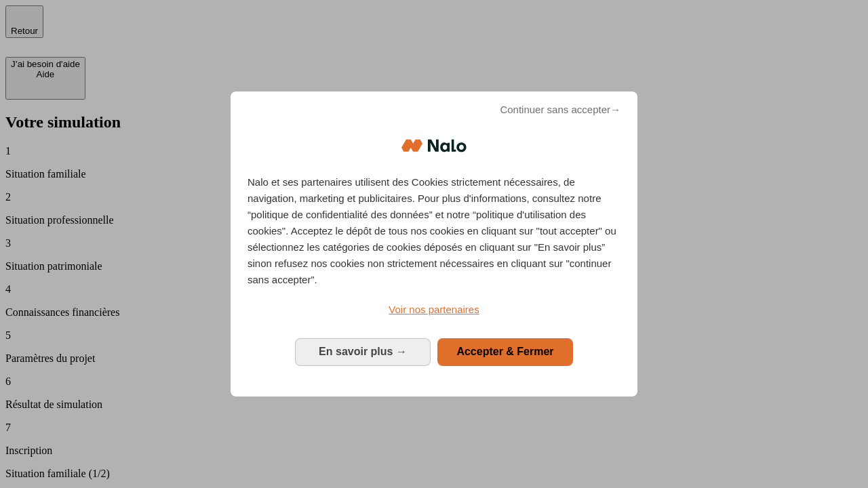 Image resolution: width=868 pixels, height=488 pixels. I want to click on span: Voir nos partenaires, so click(434, 309).